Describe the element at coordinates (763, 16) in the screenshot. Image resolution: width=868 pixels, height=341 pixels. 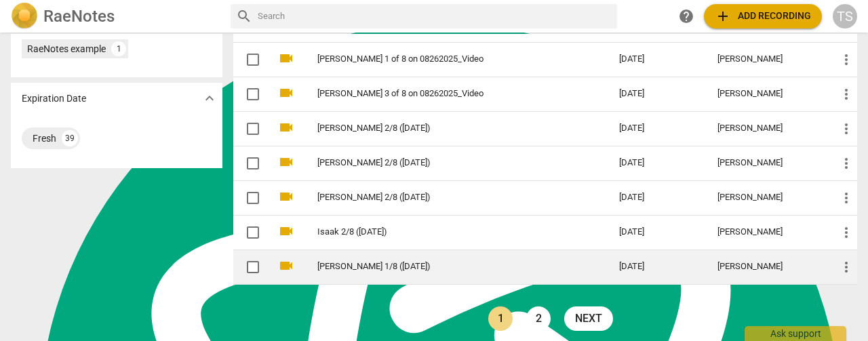
I see `button: Upload` at that location.